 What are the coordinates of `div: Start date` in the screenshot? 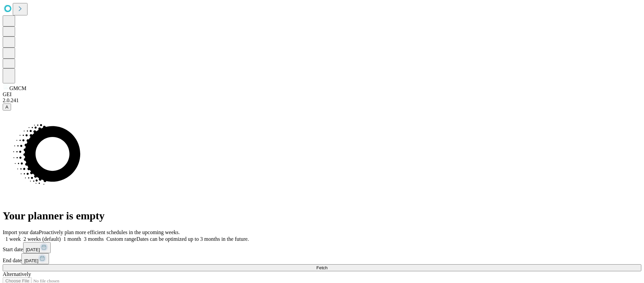 It's located at (322, 248).